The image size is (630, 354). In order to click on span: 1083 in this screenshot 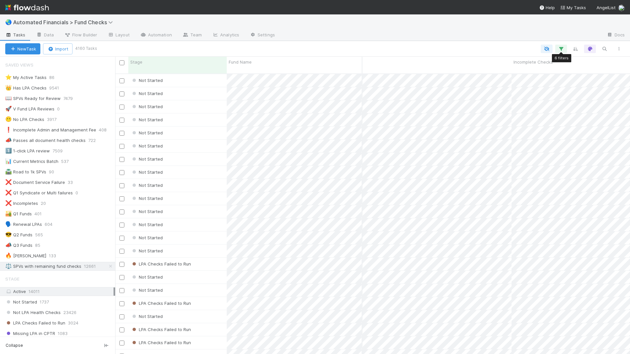, I will do `click(63, 334)`.